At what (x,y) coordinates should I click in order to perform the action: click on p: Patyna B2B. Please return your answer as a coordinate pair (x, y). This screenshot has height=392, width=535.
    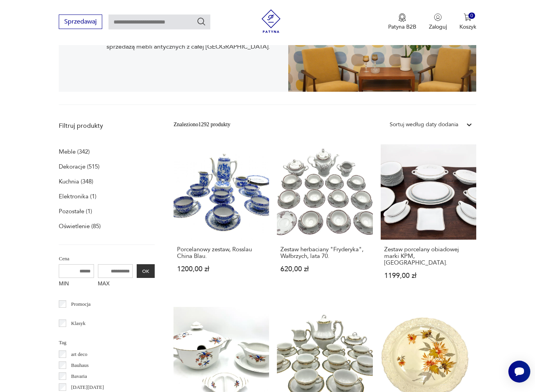
    Looking at the image, I should click on (402, 27).